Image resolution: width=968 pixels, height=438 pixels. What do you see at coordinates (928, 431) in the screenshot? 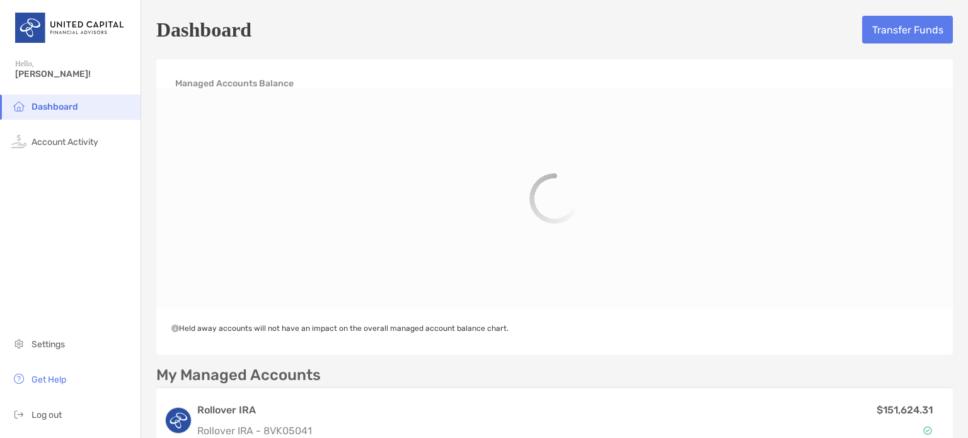
I see `img: Account Status icon` at bounding box center [928, 431].